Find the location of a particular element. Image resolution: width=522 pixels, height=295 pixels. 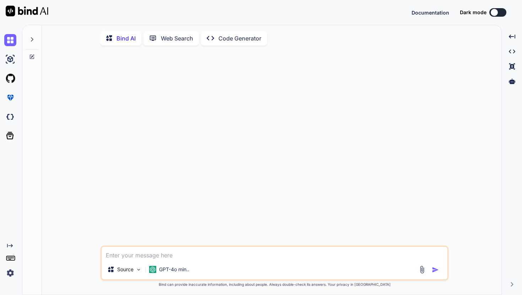

img: githubLight is located at coordinates (10, 79).